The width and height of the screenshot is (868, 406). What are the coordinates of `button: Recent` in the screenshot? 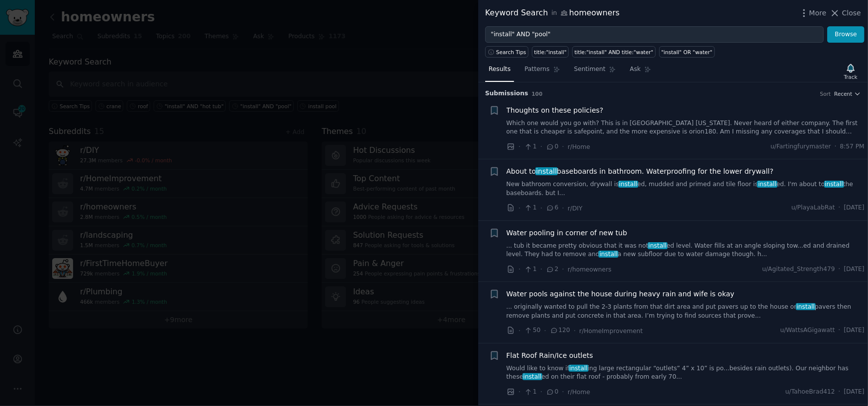 It's located at (848, 94).